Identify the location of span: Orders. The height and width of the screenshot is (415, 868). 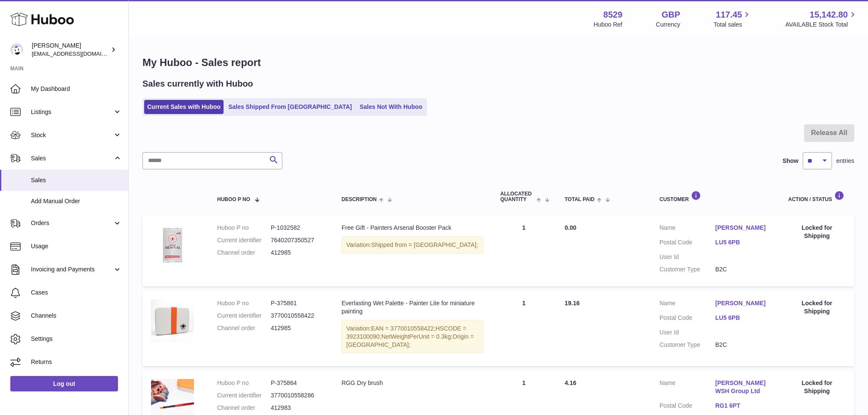
(72, 223).